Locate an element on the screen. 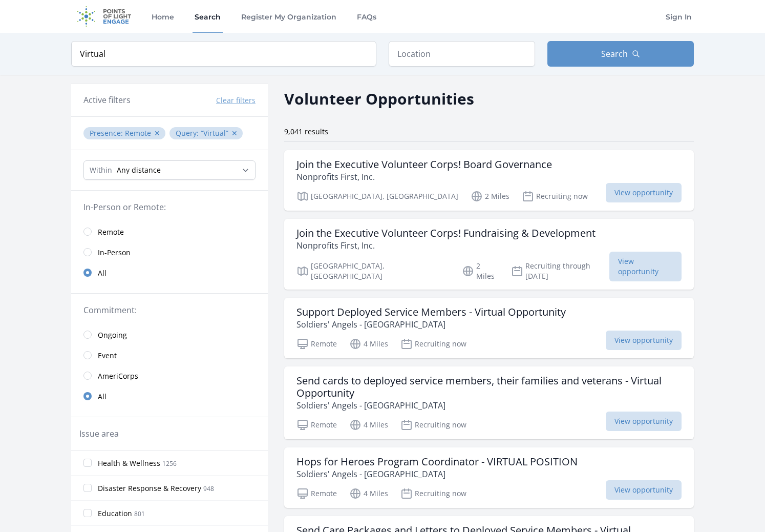  span: 948 is located at coordinates (208, 488).